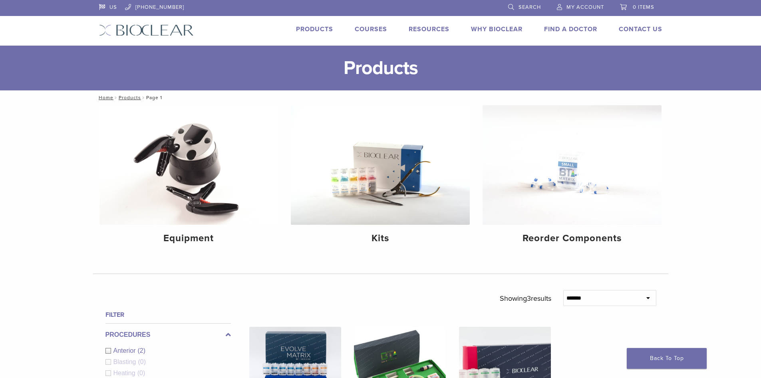 The image size is (761, 378). Describe the element at coordinates (530, 7) in the screenshot. I see `span: Search` at that location.